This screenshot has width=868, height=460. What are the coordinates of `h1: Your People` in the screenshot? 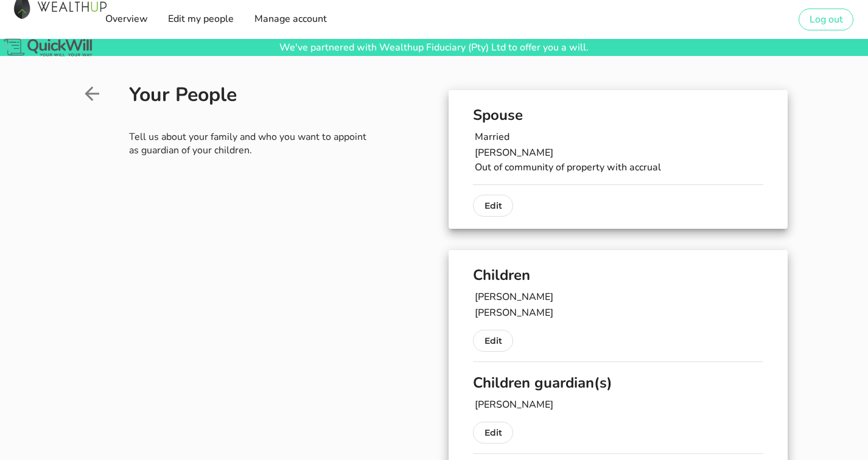 It's located at (251, 95).